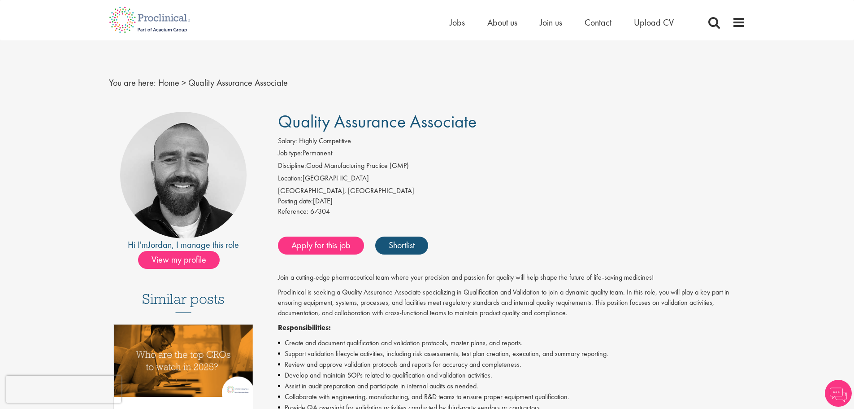 The height and width of the screenshot is (409, 854). What do you see at coordinates (512, 154) in the screenshot?
I see `li: Permanent` at bounding box center [512, 154].